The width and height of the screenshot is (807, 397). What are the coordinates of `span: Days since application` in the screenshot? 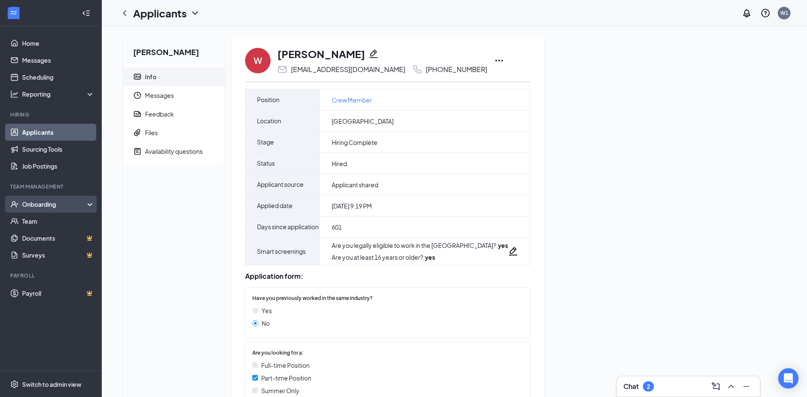 It's located at (287, 227).